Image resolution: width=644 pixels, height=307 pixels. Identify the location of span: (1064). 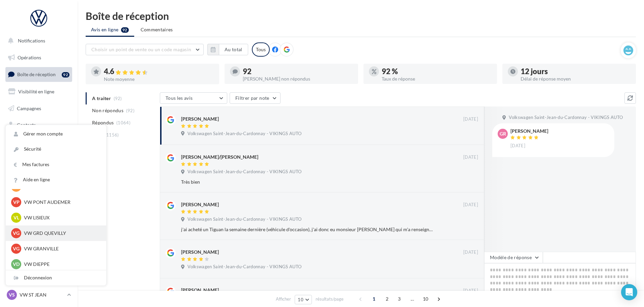
(124, 123).